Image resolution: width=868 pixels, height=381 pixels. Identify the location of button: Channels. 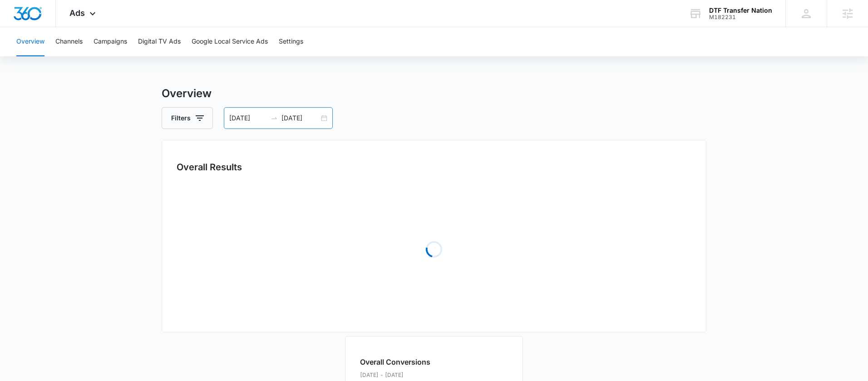
(69, 42).